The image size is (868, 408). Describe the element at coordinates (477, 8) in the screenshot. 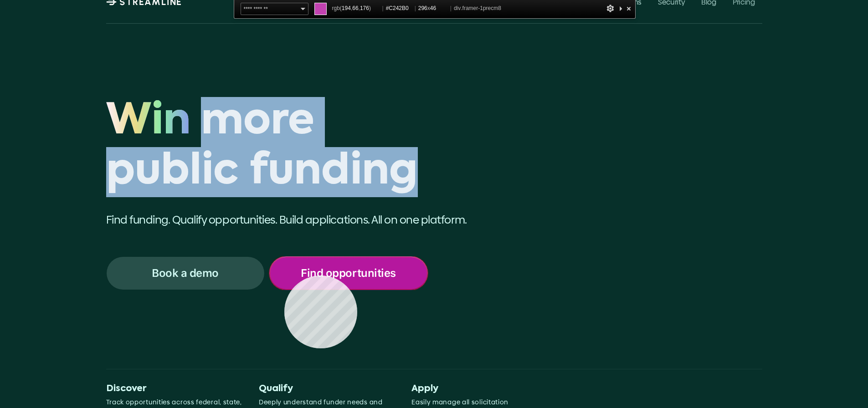

I see `span: div` at that location.